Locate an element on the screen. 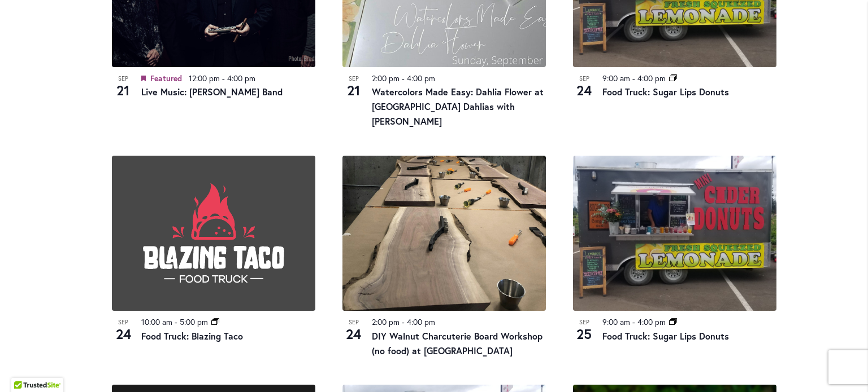 The image size is (868, 392). span: Featured is located at coordinates (166, 78).